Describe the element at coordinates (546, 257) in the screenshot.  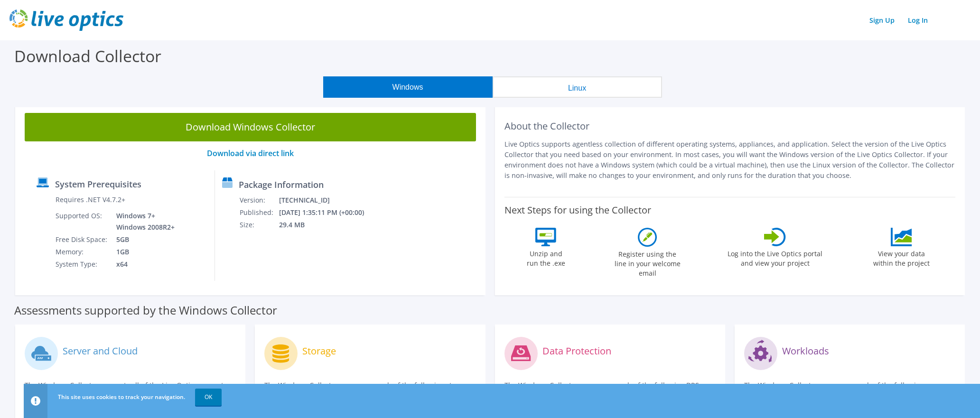
I see `label: Unzip and run the .exe` at that location.